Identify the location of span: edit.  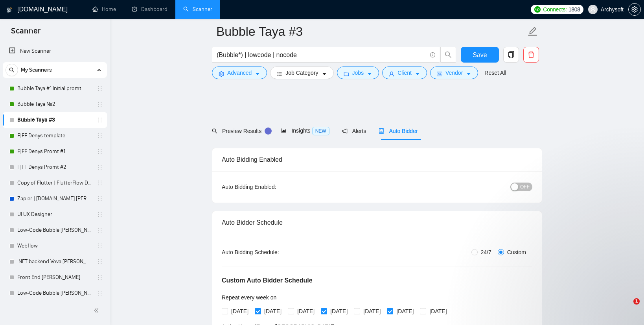
(533, 32).